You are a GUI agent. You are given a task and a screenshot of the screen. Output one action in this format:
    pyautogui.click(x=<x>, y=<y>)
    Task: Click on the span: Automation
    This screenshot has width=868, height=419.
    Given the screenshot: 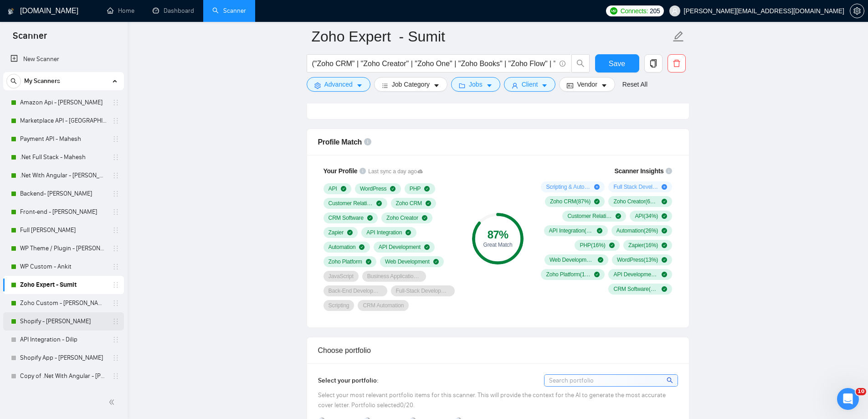 What is the action you would take?
    pyautogui.click(x=342, y=247)
    